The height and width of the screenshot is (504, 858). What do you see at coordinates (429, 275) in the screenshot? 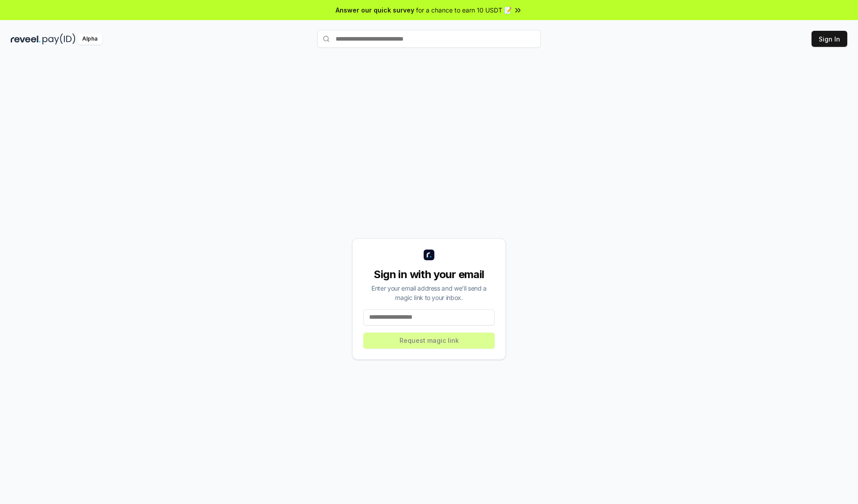
I see `div: Sign in with your email` at bounding box center [429, 275].